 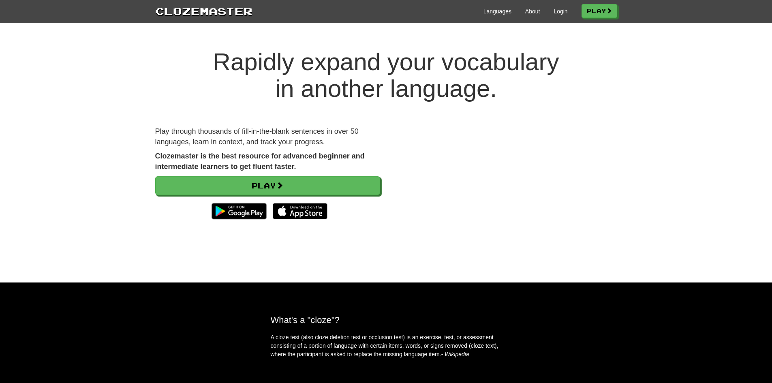 What do you see at coordinates (386, 320) in the screenshot?
I see `h2: What's a "cloze"?` at bounding box center [386, 320].